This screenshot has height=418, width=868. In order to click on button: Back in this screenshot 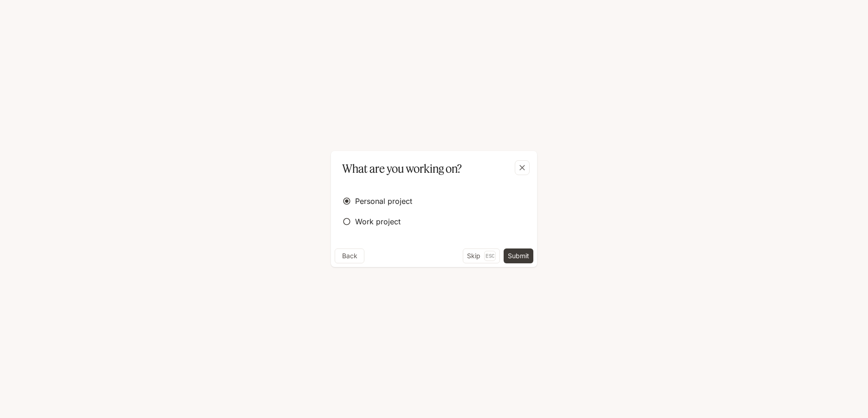, I will do `click(350, 256)`.